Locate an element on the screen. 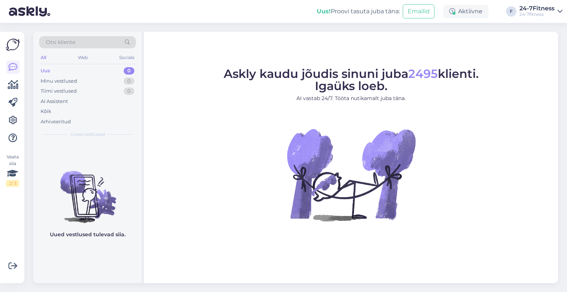 Image resolution: width=567 pixels, height=292 pixels. div: Tiimi vestlused is located at coordinates (59, 91).